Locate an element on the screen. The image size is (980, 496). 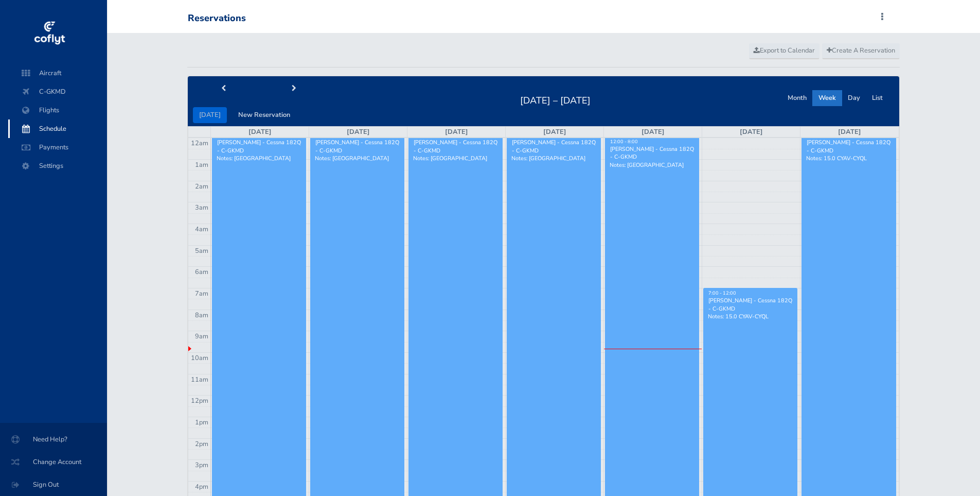
span: Need Help? is located at coordinates (53, 439).